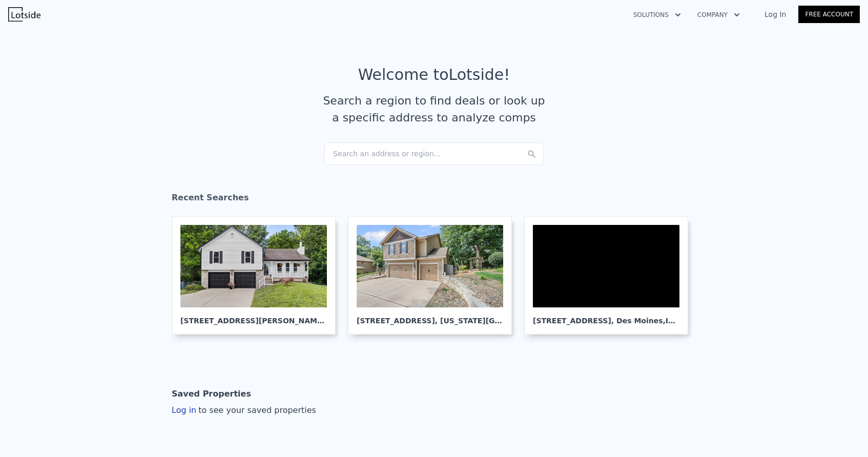  I want to click on button: Solutions, so click(657, 15).